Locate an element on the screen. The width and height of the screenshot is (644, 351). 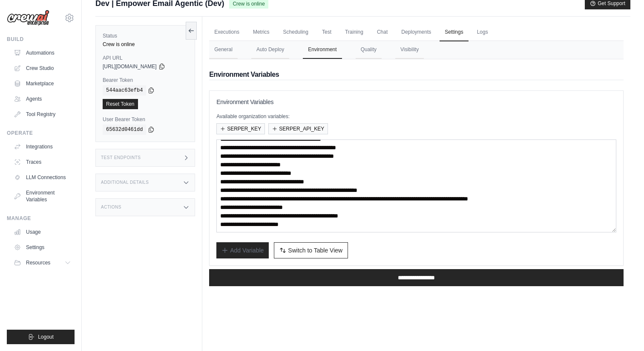
button: Auto Deploy is located at coordinates (270, 50).